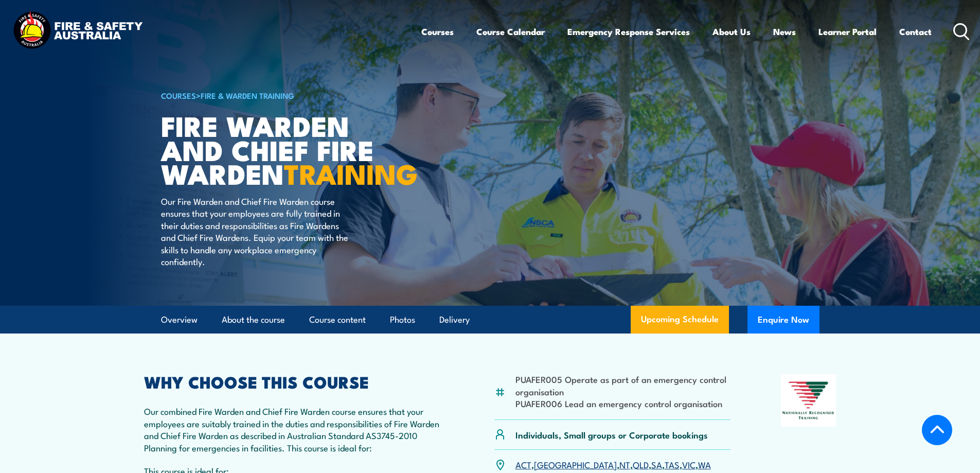  I want to click on a: Learner Portal, so click(847, 32).